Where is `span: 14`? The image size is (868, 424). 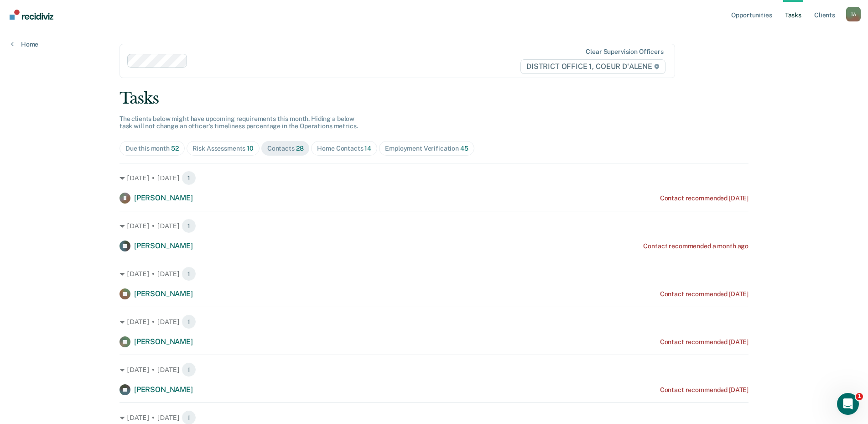
span: 14 is located at coordinates (368, 148).